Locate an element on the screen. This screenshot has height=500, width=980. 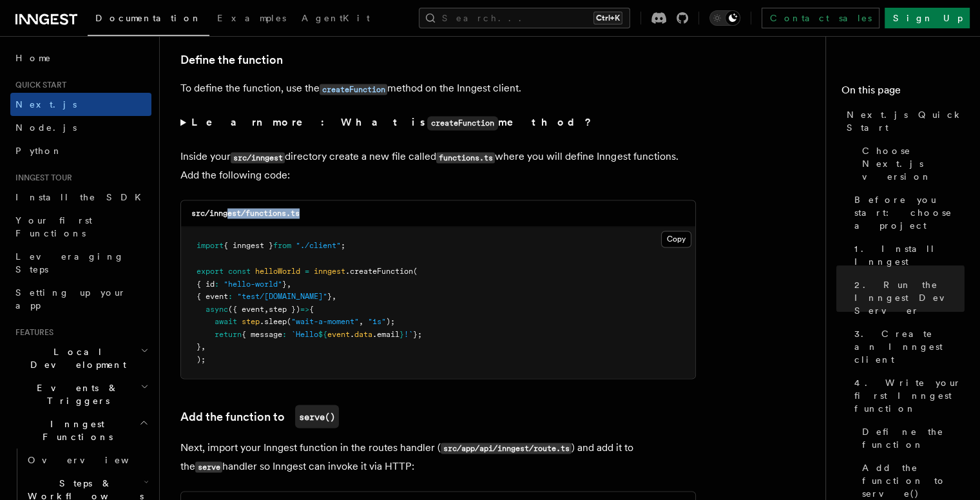
p: To define the function, use the method on the Inngest client. is located at coordinates (438, 88).